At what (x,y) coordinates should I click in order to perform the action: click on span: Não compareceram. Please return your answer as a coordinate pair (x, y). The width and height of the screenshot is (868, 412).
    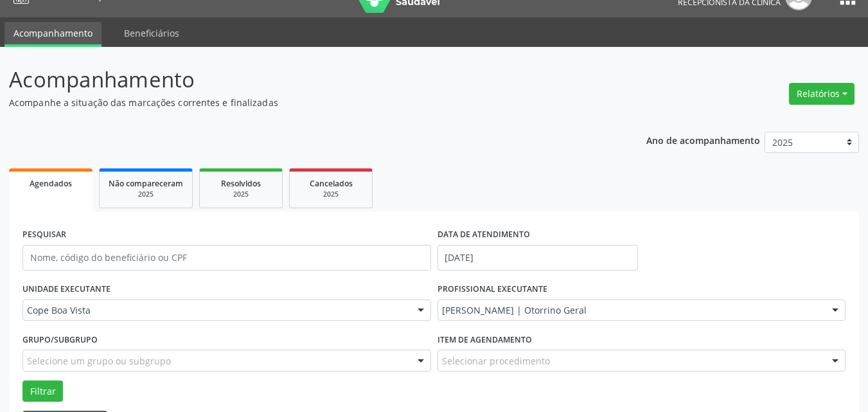
    Looking at the image, I should click on (146, 183).